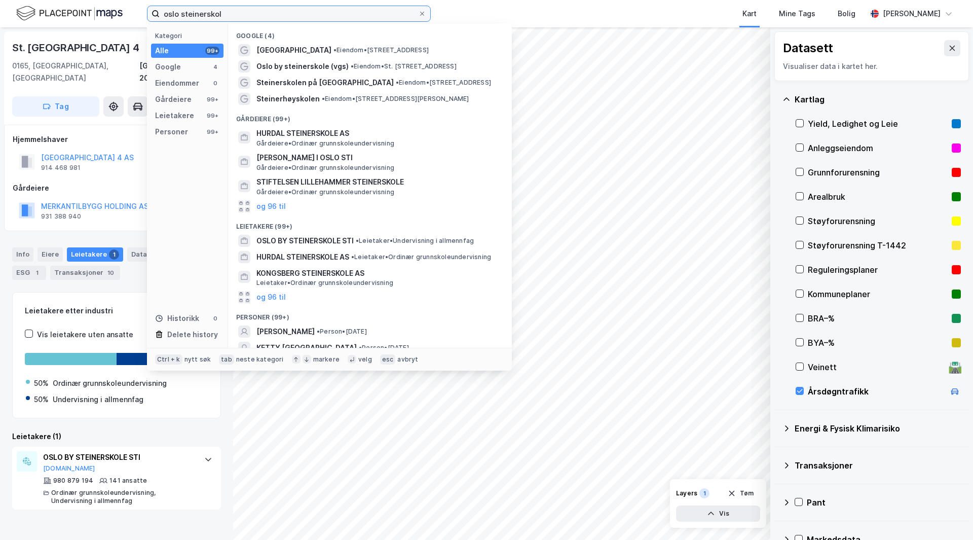 This screenshot has width=973, height=540. What do you see at coordinates (177, 83) in the screenshot?
I see `div: Eiendommer` at bounding box center [177, 83].